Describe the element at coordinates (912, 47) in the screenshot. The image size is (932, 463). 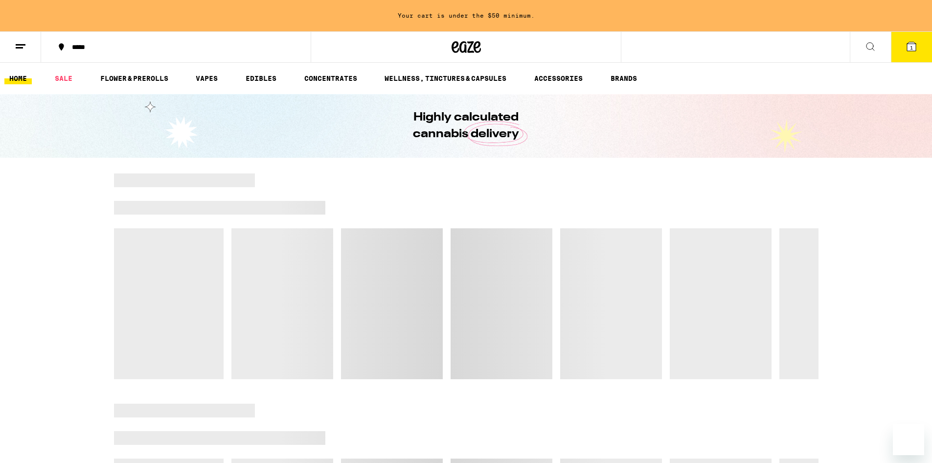
I see `span: 1` at that location.